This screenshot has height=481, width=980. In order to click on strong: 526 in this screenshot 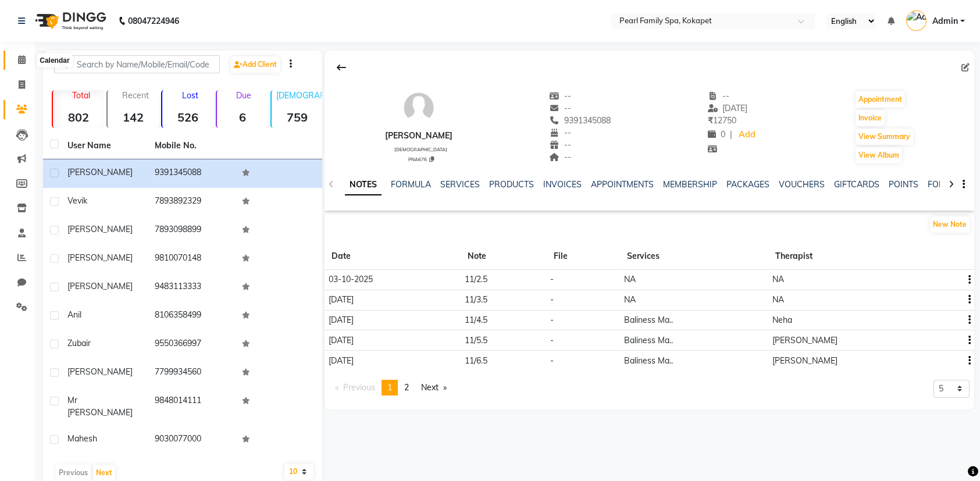, I will do `click(188, 117)`.